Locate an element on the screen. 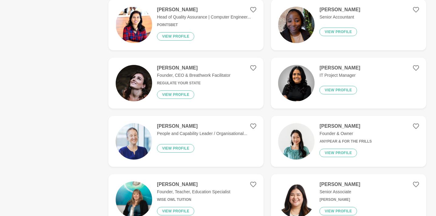 This screenshot has height=216, width=436. h6: PointsBet is located at coordinates (204, 25).